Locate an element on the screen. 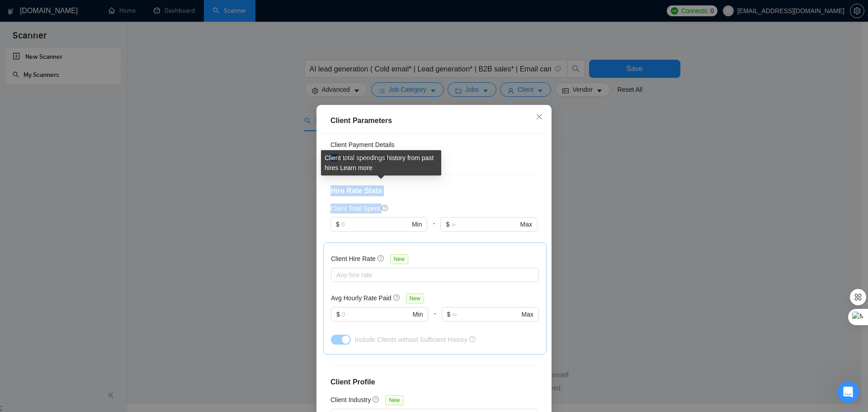 The width and height of the screenshot is (868, 412). a: Learn more is located at coordinates (357, 168).